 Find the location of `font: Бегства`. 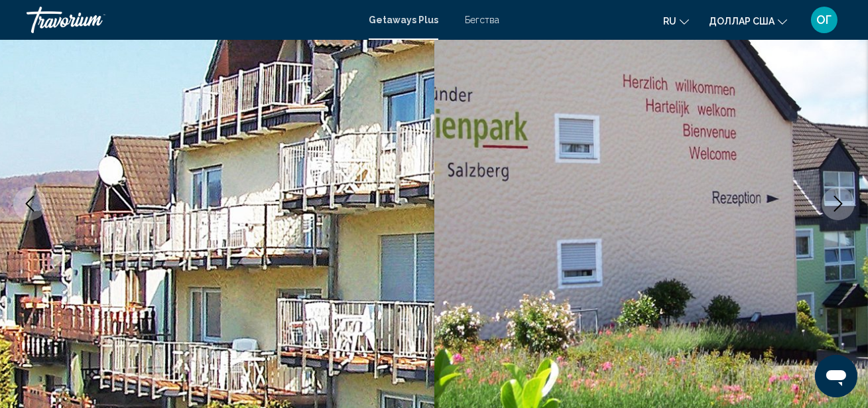

font: Бегства is located at coordinates (482, 20).